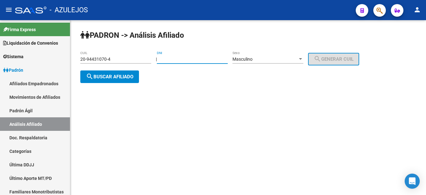  Describe the element at coordinates (412, 181) in the screenshot. I see `div: Open Intercom Messenger` at that location.